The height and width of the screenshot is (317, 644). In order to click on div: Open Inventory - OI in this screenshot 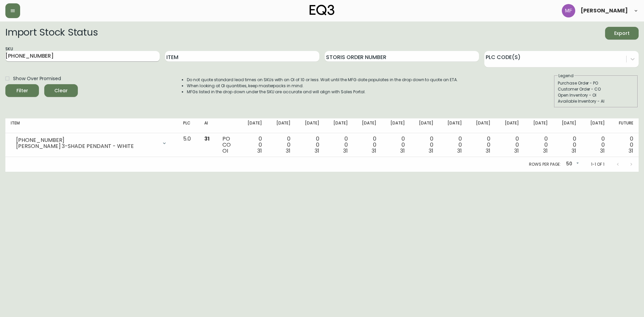, I will do `click(596, 95)`.